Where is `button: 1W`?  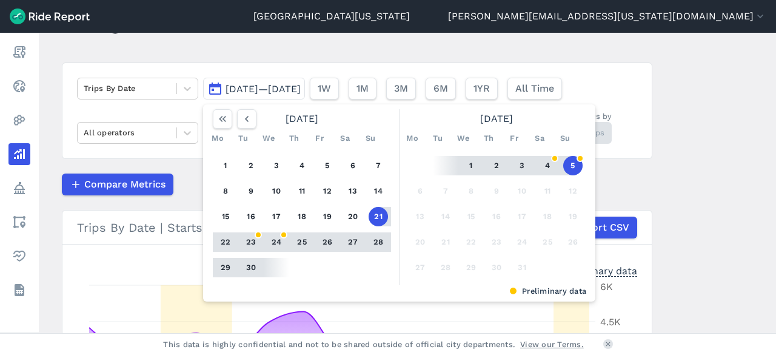
button: 1W is located at coordinates (324, 88).